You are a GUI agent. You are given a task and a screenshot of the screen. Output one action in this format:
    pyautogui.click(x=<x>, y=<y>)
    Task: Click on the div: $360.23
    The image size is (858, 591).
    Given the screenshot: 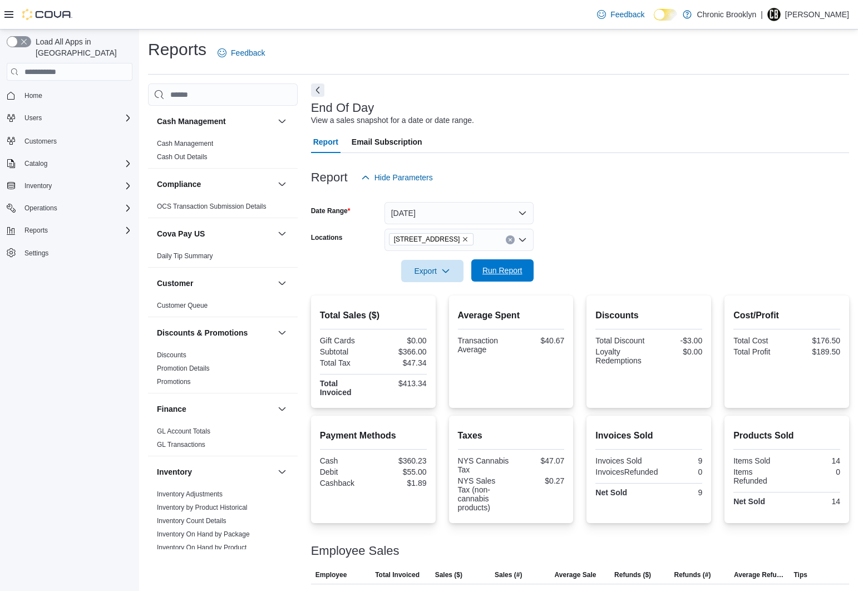 What is the action you would take?
    pyautogui.click(x=401, y=460)
    